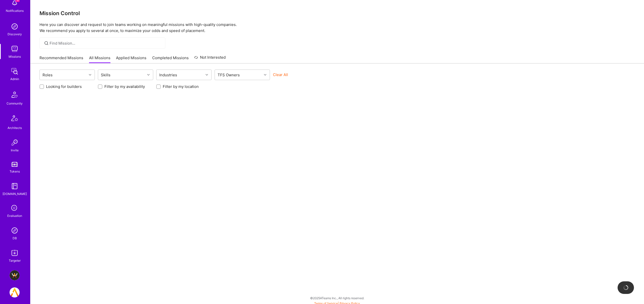  What do you see at coordinates (14, 186) in the screenshot?
I see `img: guide book` at bounding box center [14, 186].